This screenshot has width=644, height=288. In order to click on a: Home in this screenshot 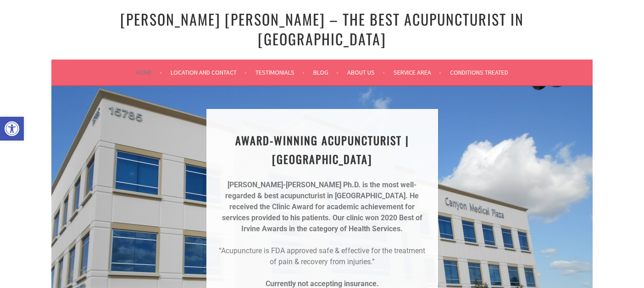, I will do `click(148, 73)`.